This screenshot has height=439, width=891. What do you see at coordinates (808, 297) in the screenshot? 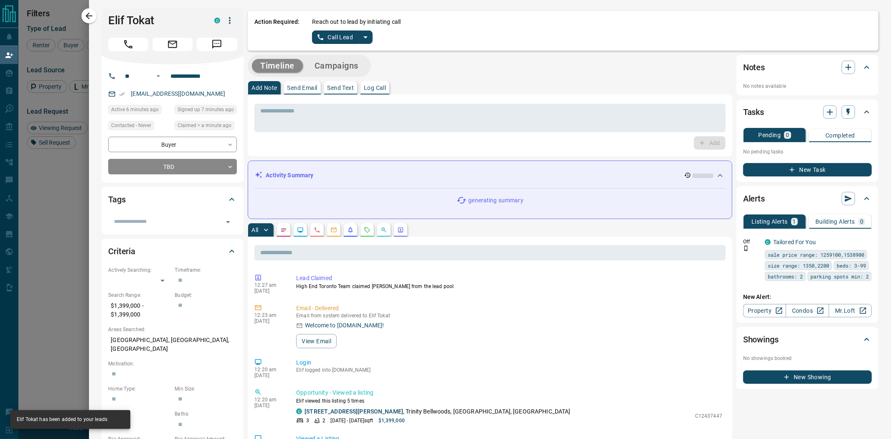
I see `p: New Alert:` at bounding box center [808, 297].